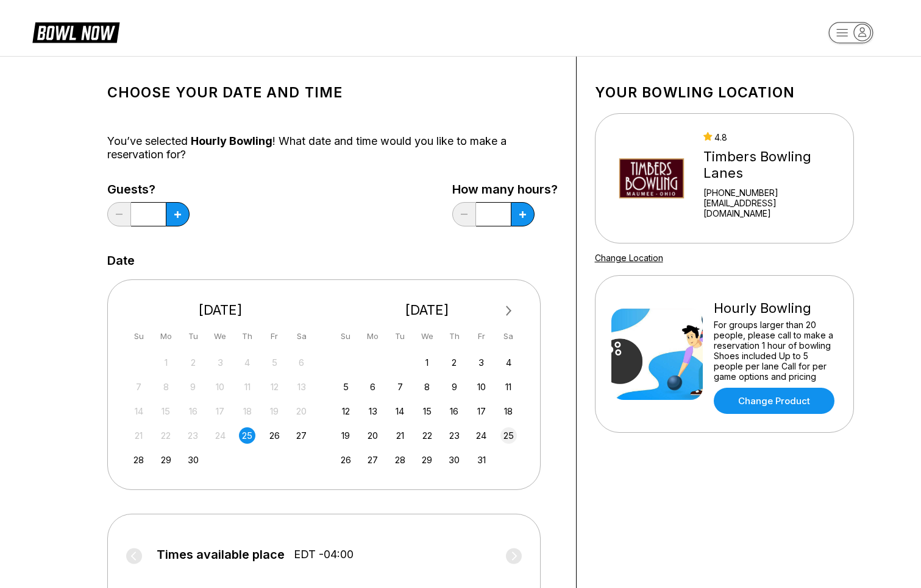  What do you see at coordinates (652, 178) in the screenshot?
I see `img: Timbers Bowling Lanes` at bounding box center [652, 178].